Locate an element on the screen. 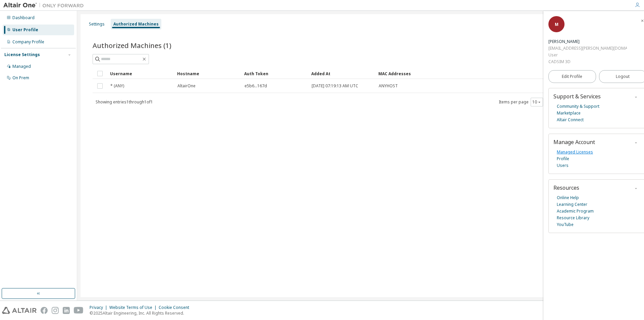 This screenshot has width=644, height=320. span: Logout is located at coordinates (623, 77).